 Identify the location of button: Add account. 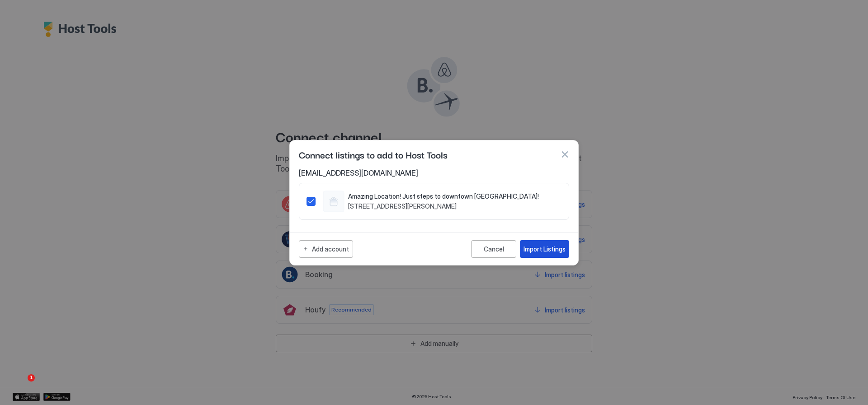
(326, 249).